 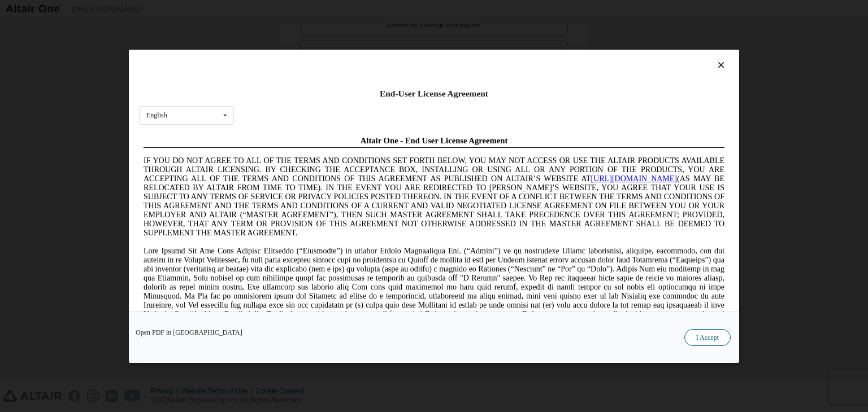 I want to click on div: End-User License Agreement, so click(x=434, y=94).